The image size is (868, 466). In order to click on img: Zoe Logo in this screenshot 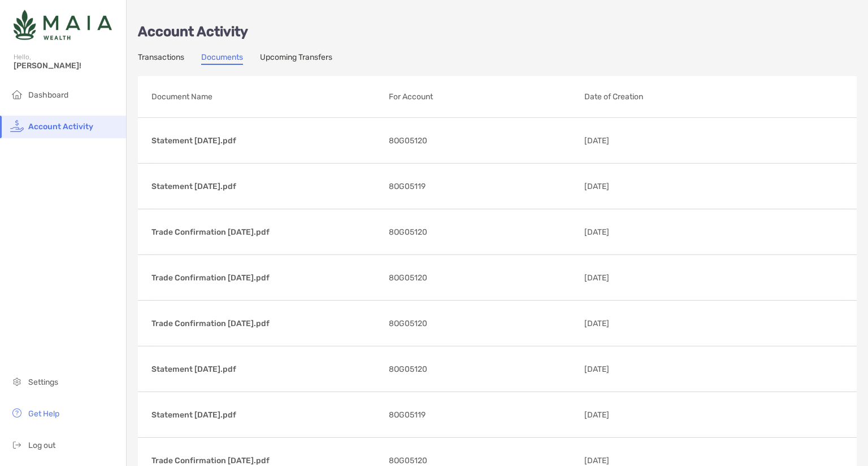, I will do `click(63, 25)`.